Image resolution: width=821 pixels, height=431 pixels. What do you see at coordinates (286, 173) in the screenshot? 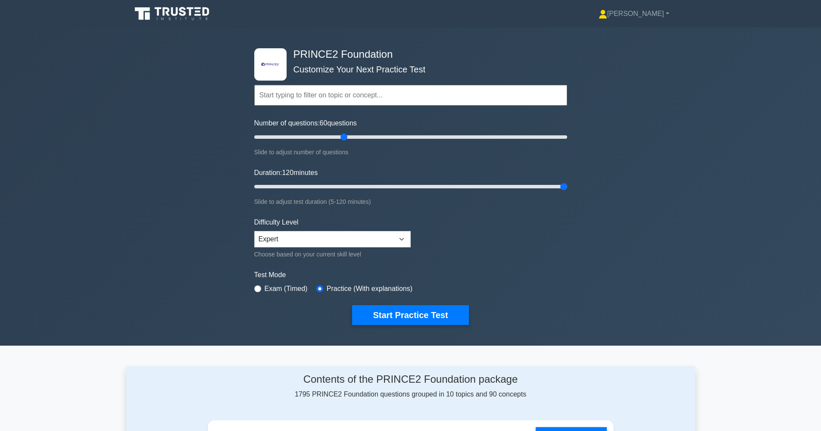
I see `label: Duration: minutes` at bounding box center [286, 173].